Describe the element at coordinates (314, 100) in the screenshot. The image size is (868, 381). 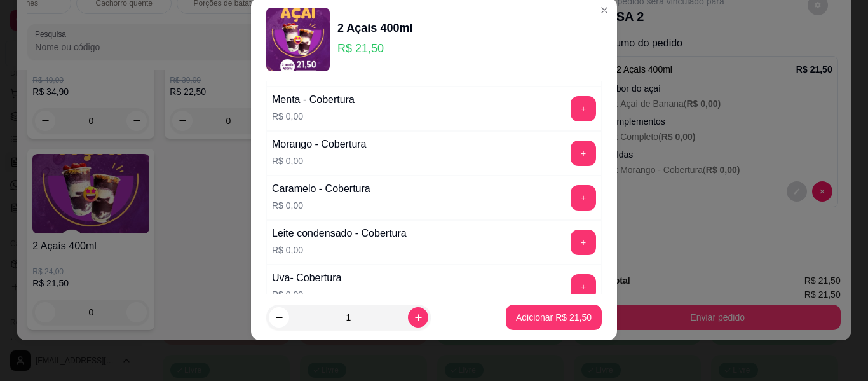
I see `div: Menta - Cobertura` at that location.